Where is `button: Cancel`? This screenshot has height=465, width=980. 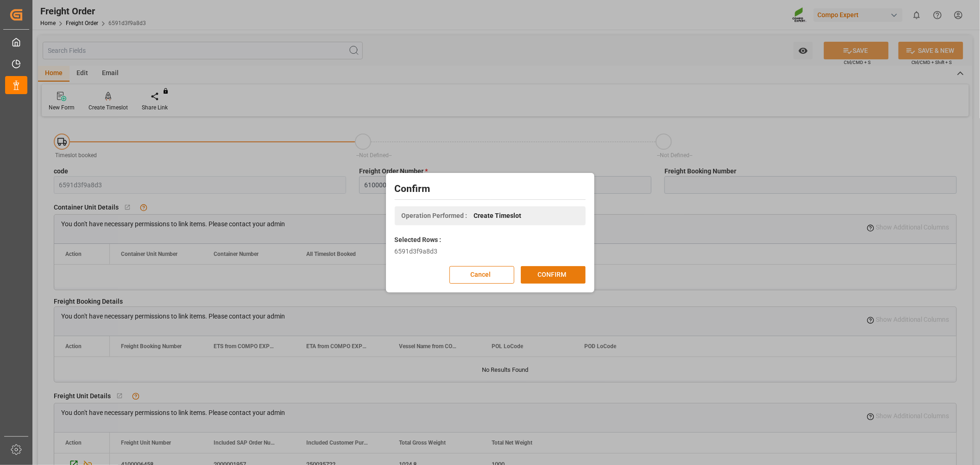 button: Cancel is located at coordinates (482, 275).